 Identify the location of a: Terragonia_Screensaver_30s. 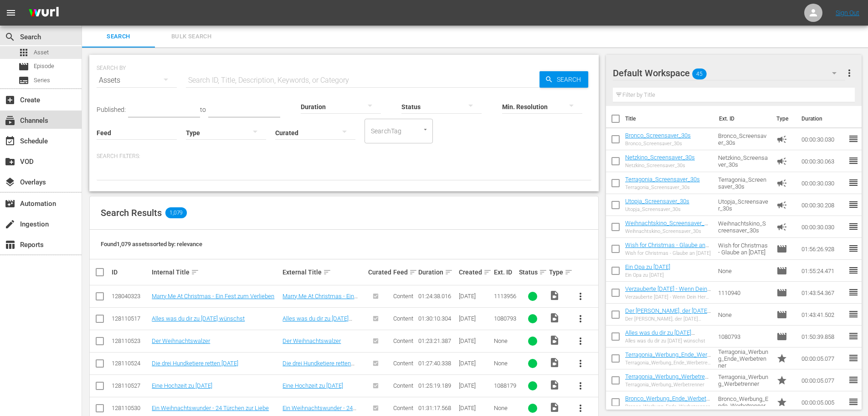
(663, 178).